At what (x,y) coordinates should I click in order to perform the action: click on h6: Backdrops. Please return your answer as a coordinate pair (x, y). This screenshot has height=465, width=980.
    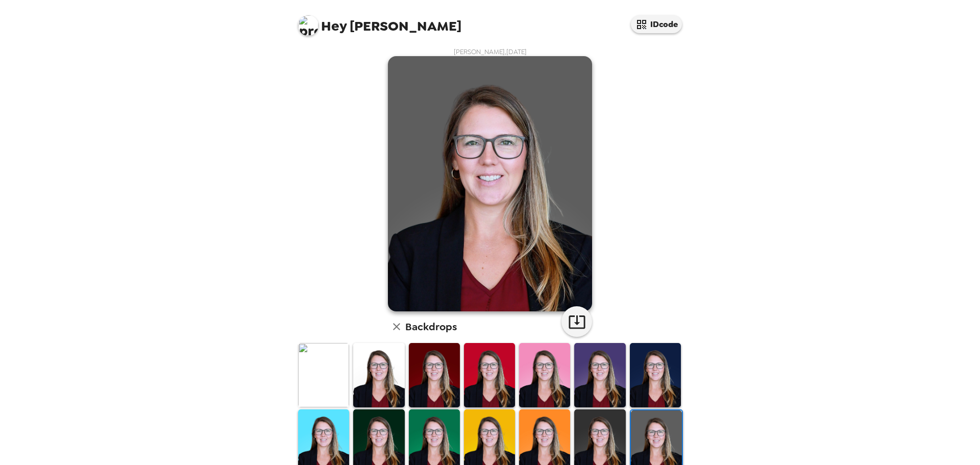
    Looking at the image, I should click on (431, 327).